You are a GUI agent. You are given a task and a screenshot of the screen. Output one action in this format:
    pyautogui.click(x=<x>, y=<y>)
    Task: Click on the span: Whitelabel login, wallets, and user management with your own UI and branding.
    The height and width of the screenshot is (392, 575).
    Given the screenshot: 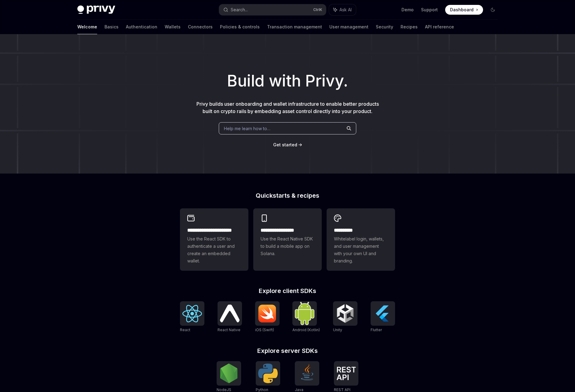 What is the action you would take?
    pyautogui.click(x=361, y=250)
    